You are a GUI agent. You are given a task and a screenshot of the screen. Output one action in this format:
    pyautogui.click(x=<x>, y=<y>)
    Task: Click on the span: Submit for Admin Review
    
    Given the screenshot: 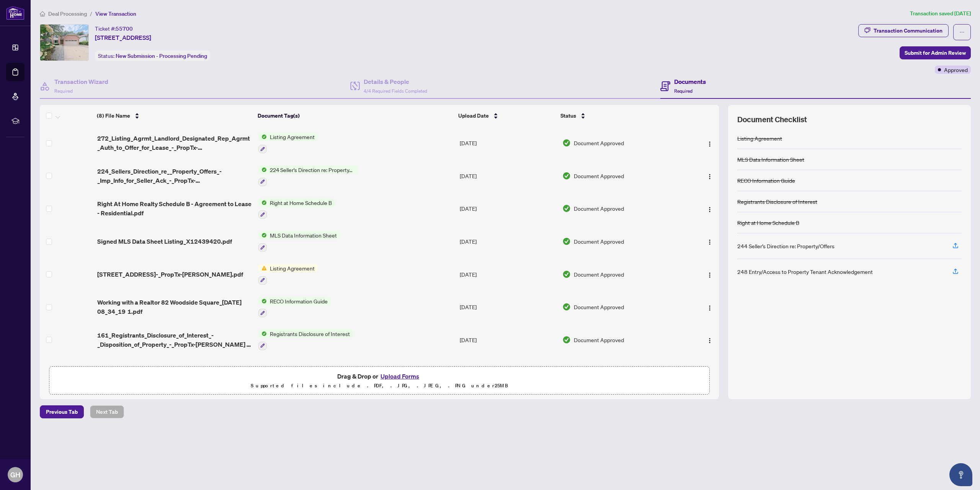 What is the action you would take?
    pyautogui.click(x=936, y=53)
    